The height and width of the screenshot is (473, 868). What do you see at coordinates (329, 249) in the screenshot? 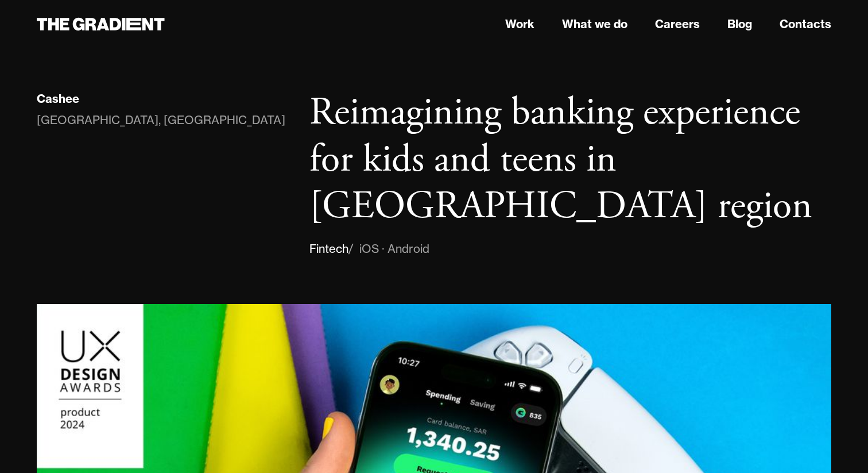
I see `div: Fintech` at bounding box center [329, 249].